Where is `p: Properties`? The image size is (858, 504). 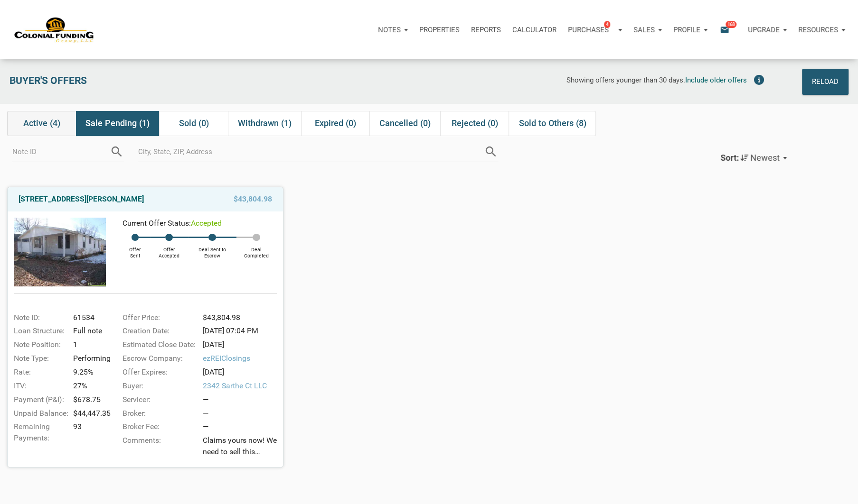 p: Properties is located at coordinates (439, 30).